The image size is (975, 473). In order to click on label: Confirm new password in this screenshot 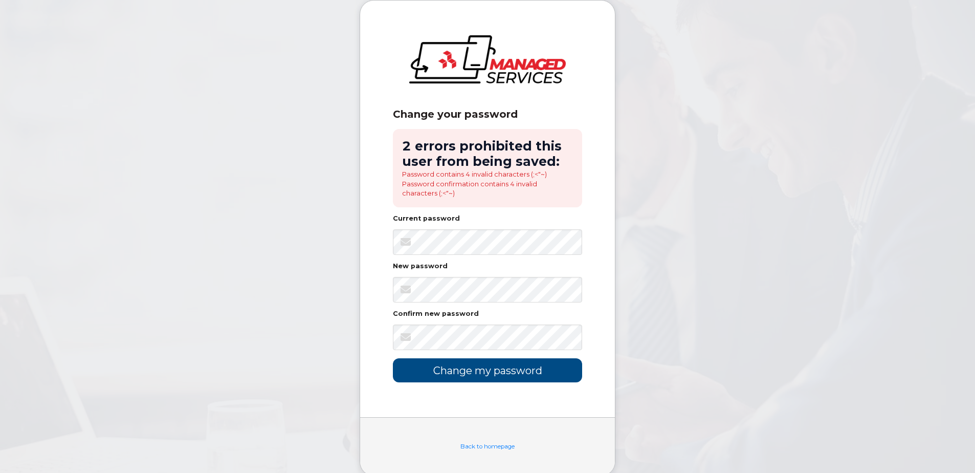, I will do `click(436, 314)`.